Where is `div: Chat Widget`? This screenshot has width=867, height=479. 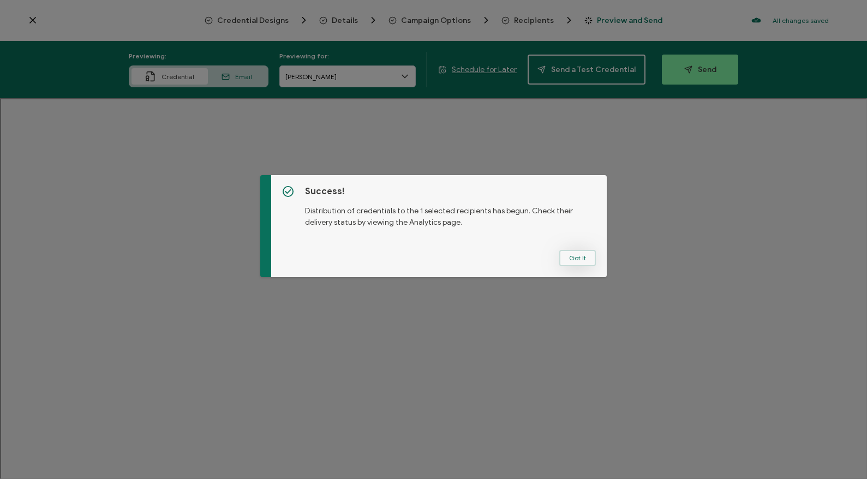 div: Chat Widget is located at coordinates (840, 453).